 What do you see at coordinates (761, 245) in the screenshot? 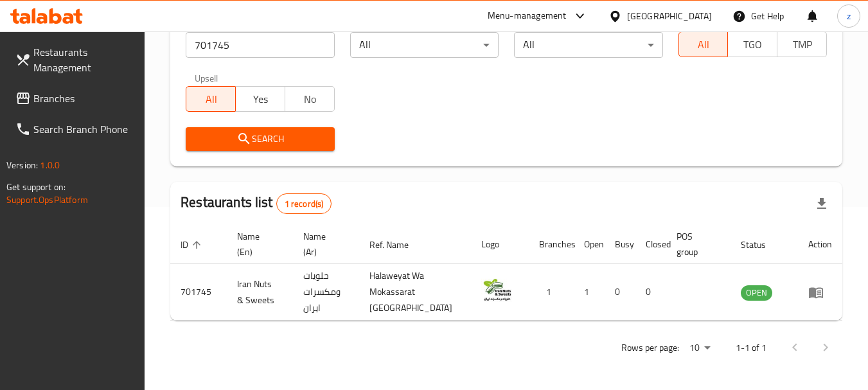
I see `span: Status` at bounding box center [761, 245].